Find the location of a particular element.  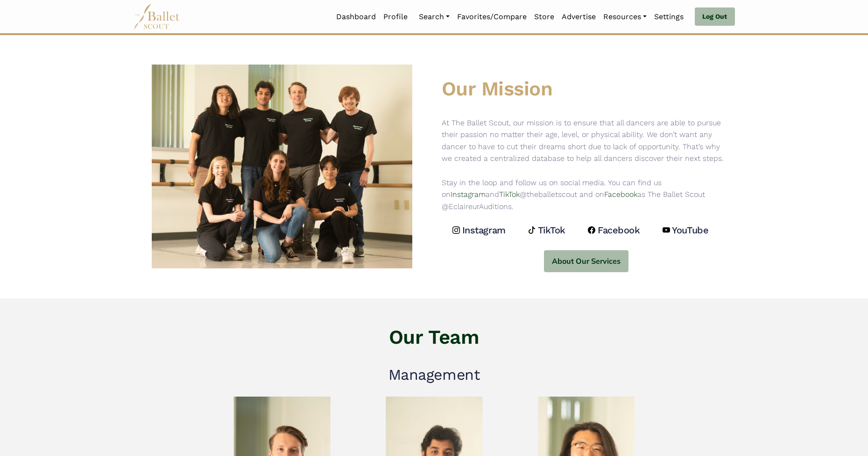

img: tiktok logo is located at coordinates (532, 230).